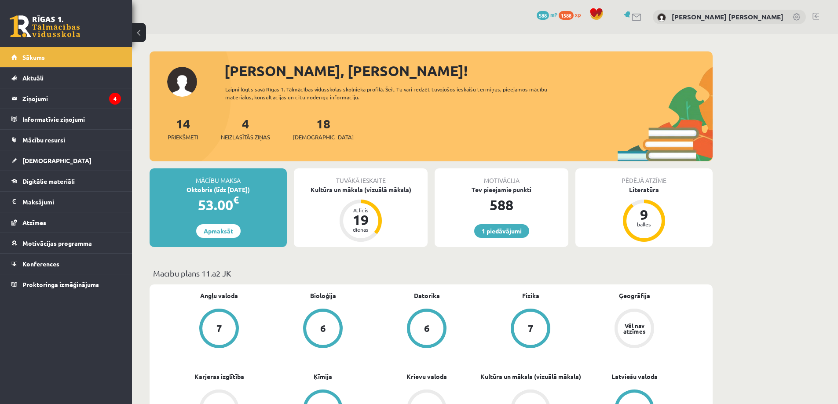 Image resolution: width=838 pixels, height=404 pixels. Describe the element at coordinates (115, 99) in the screenshot. I see `i: 4` at that location.